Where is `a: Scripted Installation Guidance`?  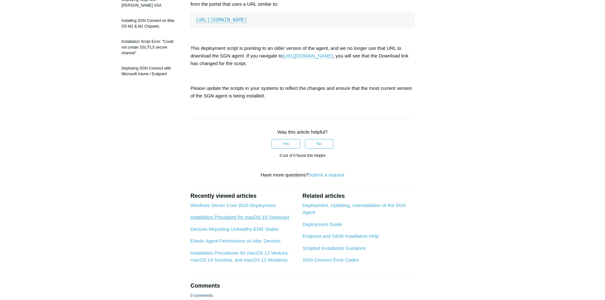
a: Scripted Installation Guidance is located at coordinates (334, 248).